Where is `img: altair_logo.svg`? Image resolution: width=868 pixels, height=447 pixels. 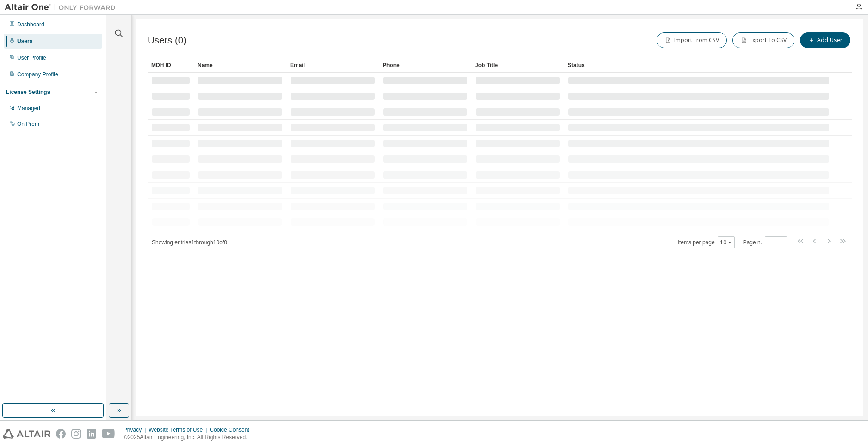 img: altair_logo.svg is located at coordinates (26, 434).